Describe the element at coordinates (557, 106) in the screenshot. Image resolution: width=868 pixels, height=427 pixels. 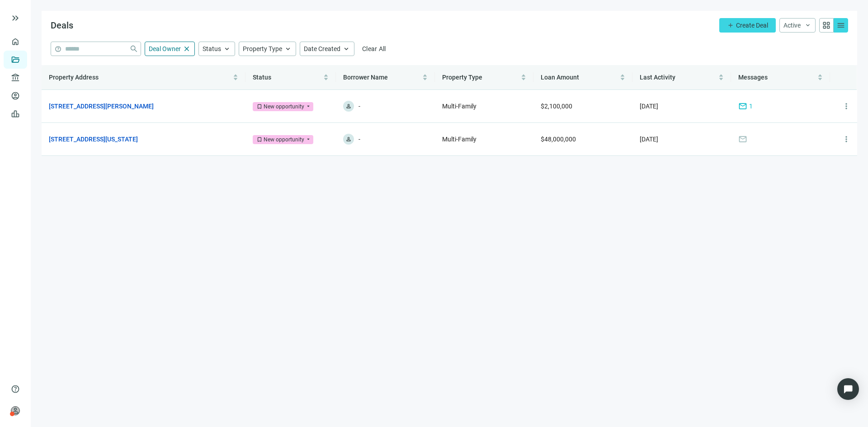
I see `span: $2,100,000` at that location.